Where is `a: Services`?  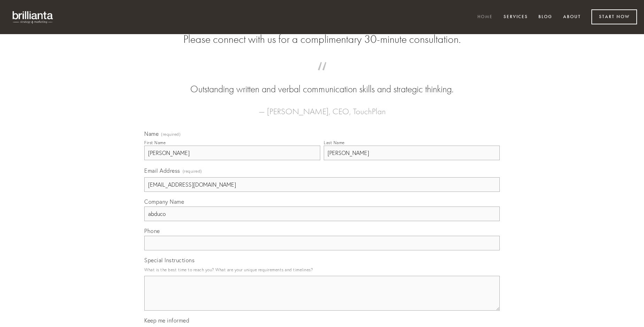
a: Services is located at coordinates (515, 17).